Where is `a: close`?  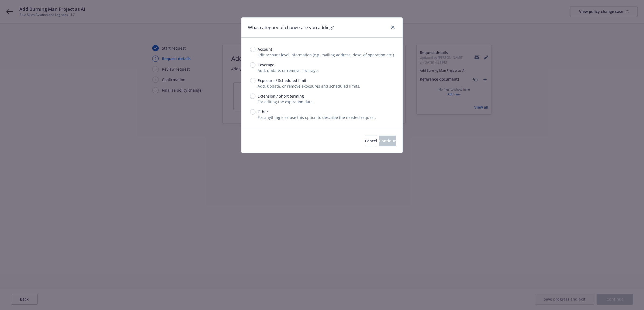
a: close is located at coordinates (393, 27).